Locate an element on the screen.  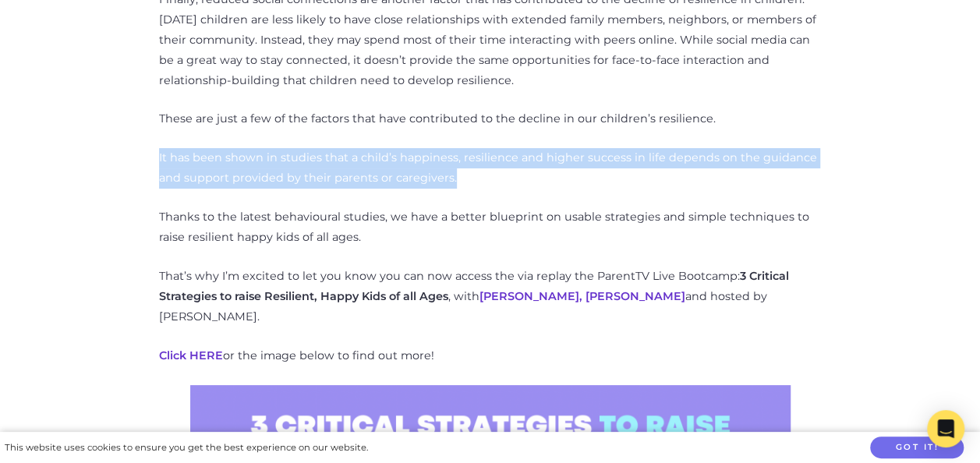
button: Got it! is located at coordinates (917, 448).